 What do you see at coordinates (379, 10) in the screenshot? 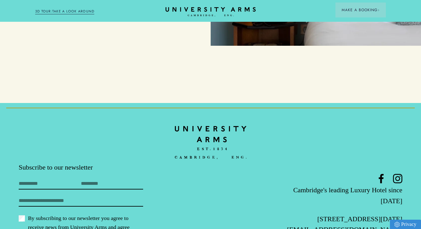
I see `img: Arrow icon` at bounding box center [379, 10].